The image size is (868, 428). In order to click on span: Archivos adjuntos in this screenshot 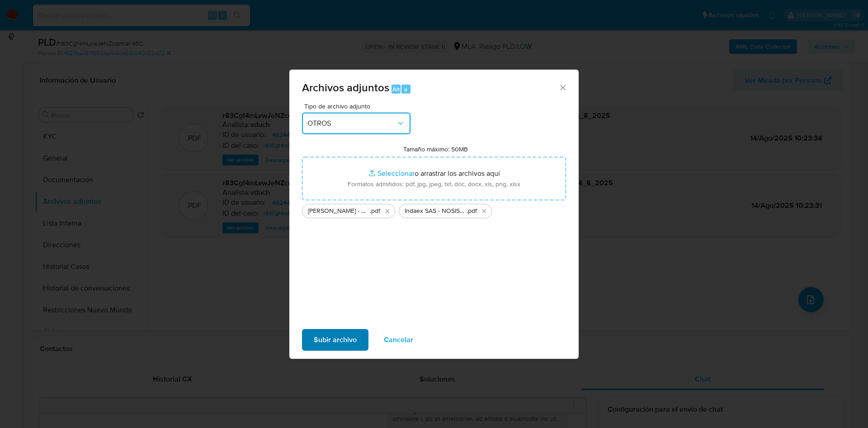, I will do `click(346, 87)`.